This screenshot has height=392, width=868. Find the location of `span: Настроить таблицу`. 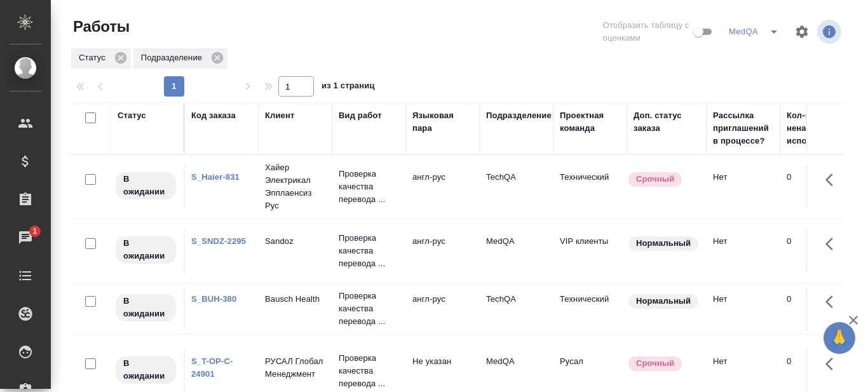

span: Настроить таблицу is located at coordinates (802, 32).